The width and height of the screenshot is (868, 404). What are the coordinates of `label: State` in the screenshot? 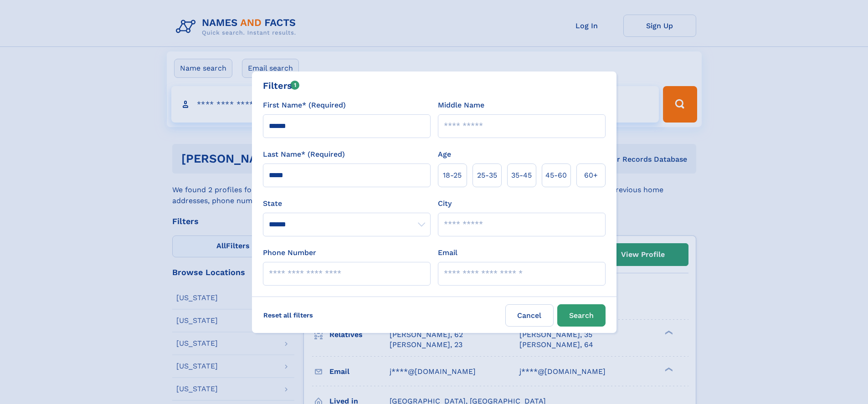 It's located at (347, 204).